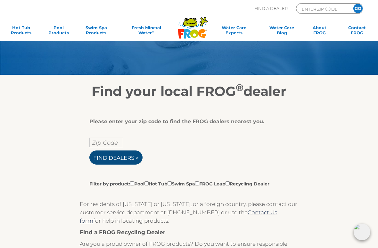 The image size is (378, 248). Describe the element at coordinates (180, 183) in the screenshot. I see `label: Filter by product: Pool Hot Tub Swim Spa FROG Leap Recycling Dealer` at that location.